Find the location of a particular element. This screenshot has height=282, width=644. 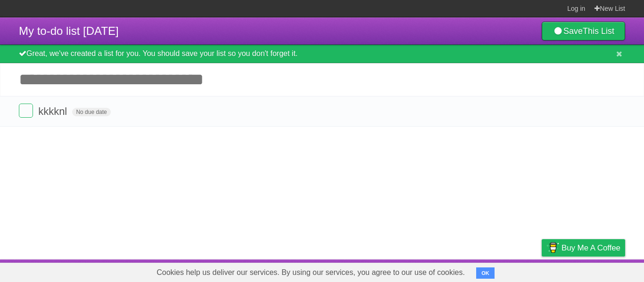

b: This List is located at coordinates (598, 31).